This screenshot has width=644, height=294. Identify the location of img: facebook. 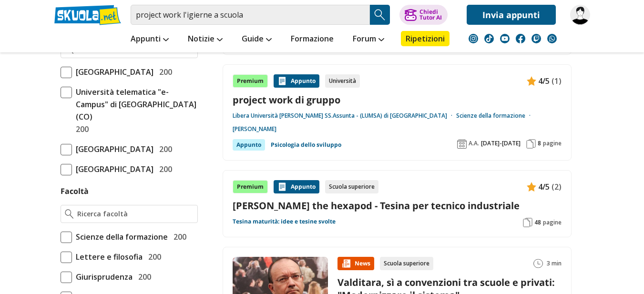
(520, 39).